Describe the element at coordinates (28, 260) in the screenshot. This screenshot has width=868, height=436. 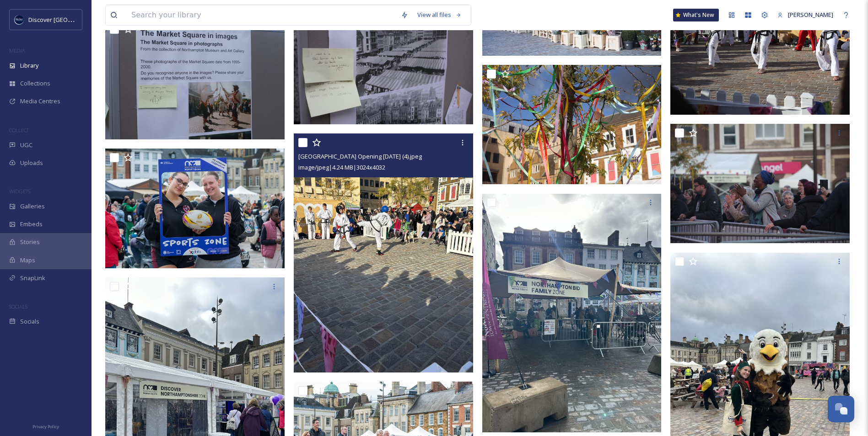
I see `span: Maps` at that location.